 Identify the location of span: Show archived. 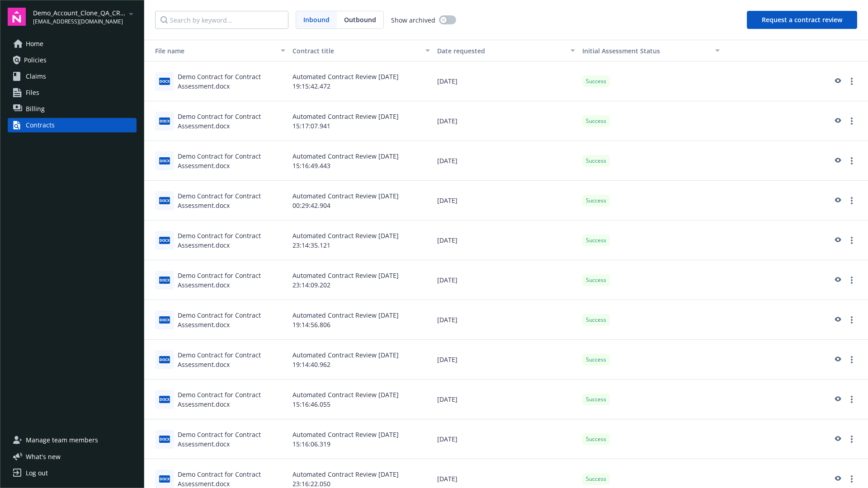
(413, 20).